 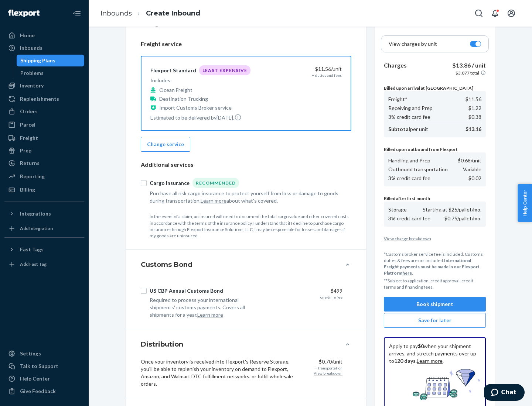 What do you see at coordinates (39, 99) in the screenshot?
I see `div: Replenishments` at bounding box center [39, 99].